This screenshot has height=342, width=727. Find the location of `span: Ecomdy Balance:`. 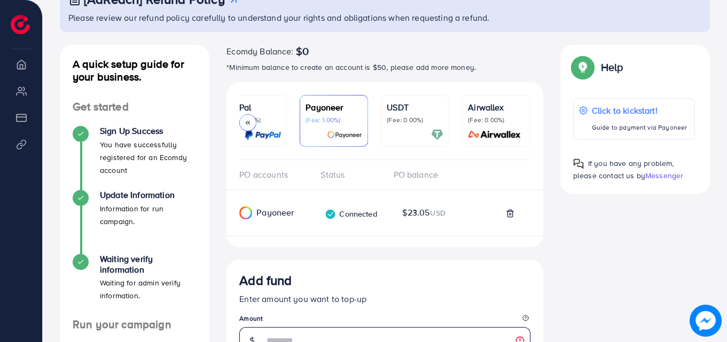

span: Ecomdy Balance: is located at coordinates (259, 51).